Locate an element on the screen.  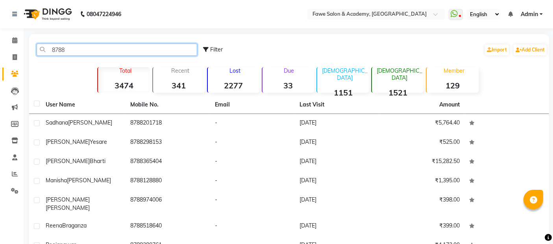
th: Mobile No. is located at coordinates (168, 105).